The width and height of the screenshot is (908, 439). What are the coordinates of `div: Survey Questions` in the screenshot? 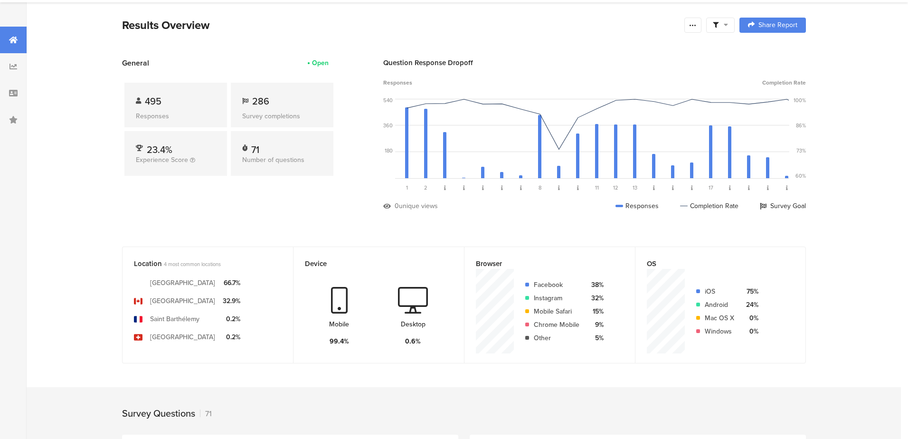 It's located at (159, 413).